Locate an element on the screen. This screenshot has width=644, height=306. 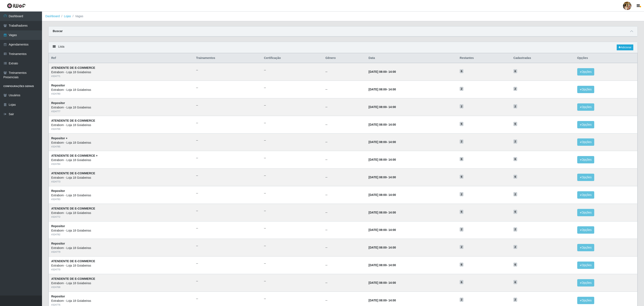
div: # 324782 is located at coordinates (121, 235).